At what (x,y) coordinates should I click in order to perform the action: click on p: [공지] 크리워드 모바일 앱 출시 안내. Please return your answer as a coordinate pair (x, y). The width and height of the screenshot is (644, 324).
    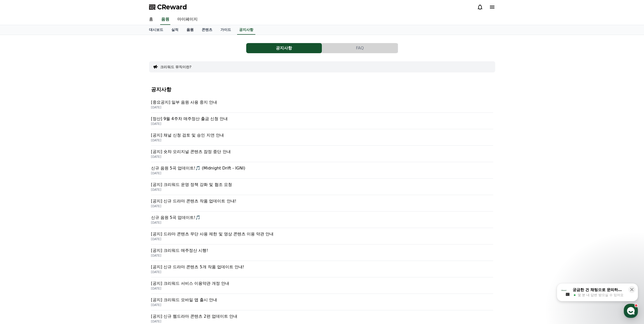
    Looking at the image, I should click on (322, 300).